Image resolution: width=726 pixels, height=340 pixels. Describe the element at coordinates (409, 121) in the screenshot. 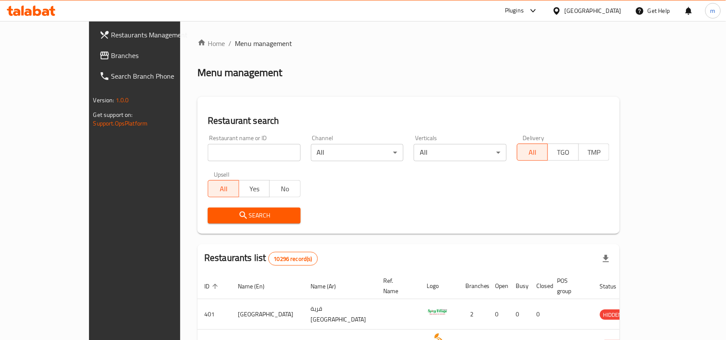

I see `h2: Restaurant search` at that location.